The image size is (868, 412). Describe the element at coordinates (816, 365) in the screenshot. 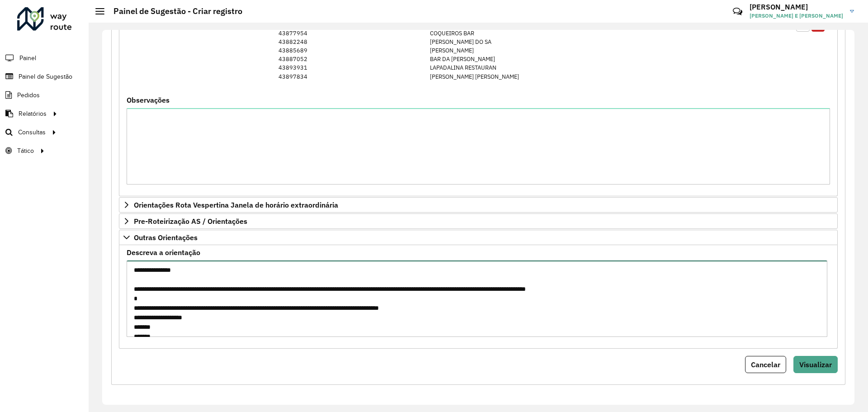

I see `span: Visualizar` at that location.